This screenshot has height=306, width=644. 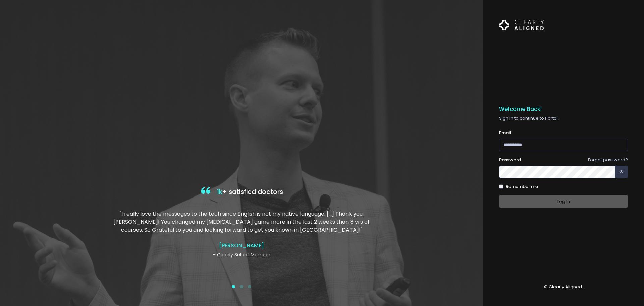 I want to click on h5: Welcome Back!, so click(x=563, y=109).